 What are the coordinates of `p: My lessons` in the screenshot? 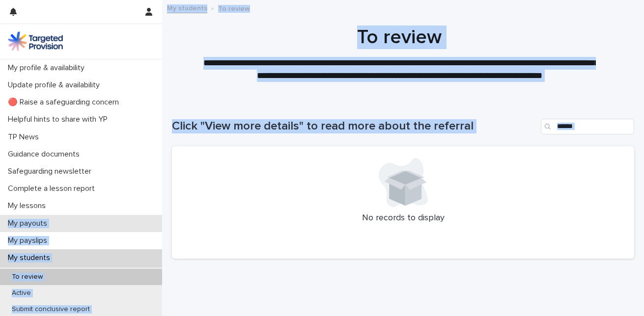 It's located at (28, 206).